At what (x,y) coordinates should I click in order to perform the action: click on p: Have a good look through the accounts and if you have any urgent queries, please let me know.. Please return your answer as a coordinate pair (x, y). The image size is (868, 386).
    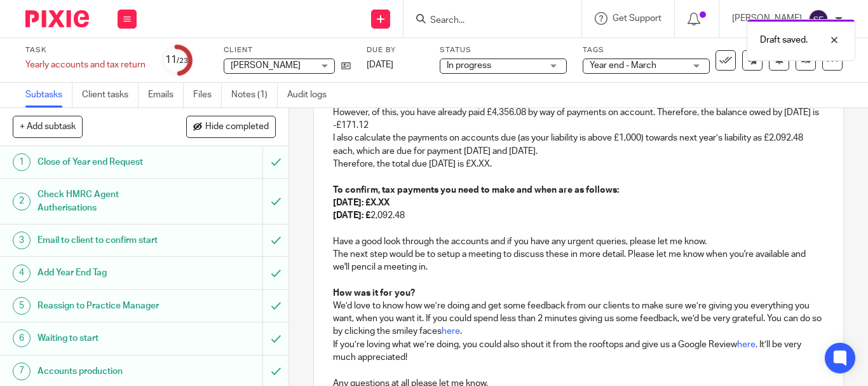
    Looking at the image, I should click on (578, 242).